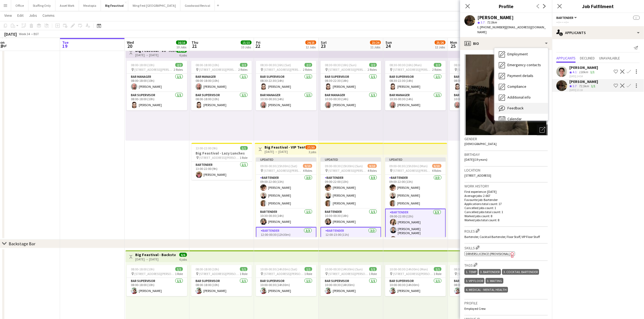 The image size is (644, 319). Describe the element at coordinates (506, 309) in the screenshot. I see `p: Employed Crew` at that location.